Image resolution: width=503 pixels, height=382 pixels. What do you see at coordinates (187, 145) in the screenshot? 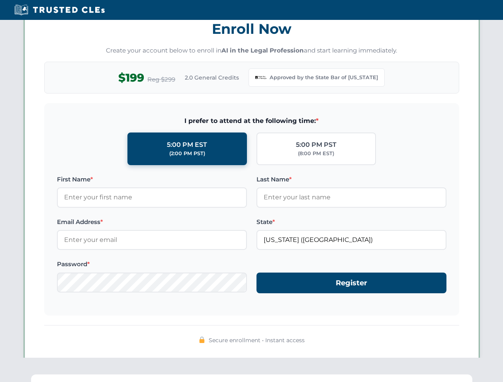
I see `div: 5:00 PM EST` at bounding box center [187, 145].